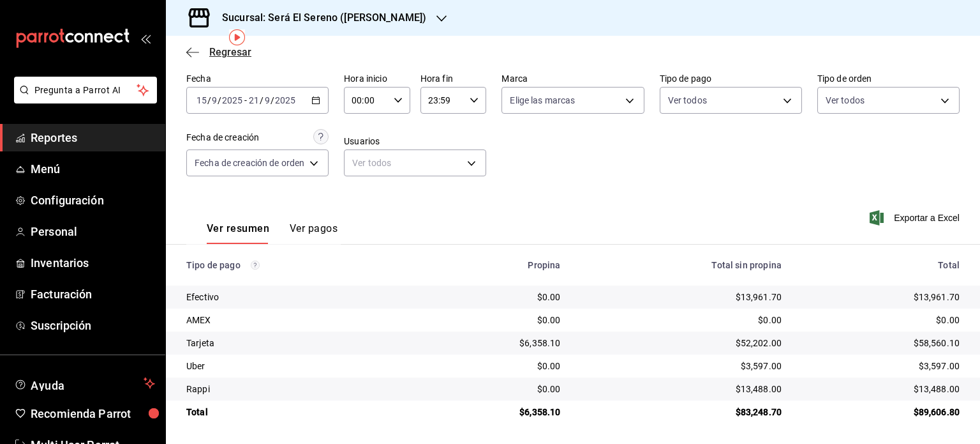 This screenshot has width=980, height=444. I want to click on label: Hora inicio, so click(377, 78).